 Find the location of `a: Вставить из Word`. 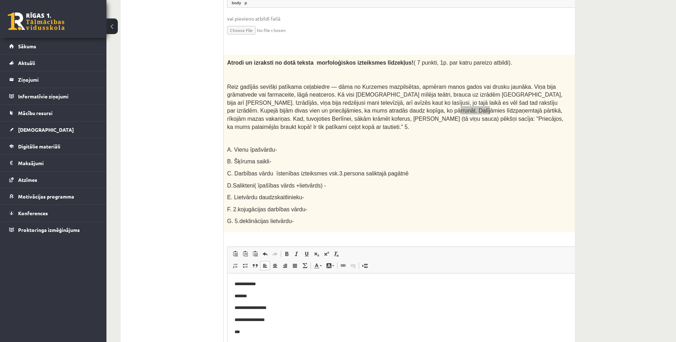

a: Вставить из Word is located at coordinates (255, 254).